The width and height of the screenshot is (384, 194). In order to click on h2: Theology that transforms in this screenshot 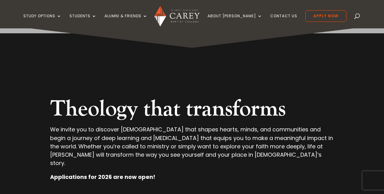, I will do `click(192, 110)`.